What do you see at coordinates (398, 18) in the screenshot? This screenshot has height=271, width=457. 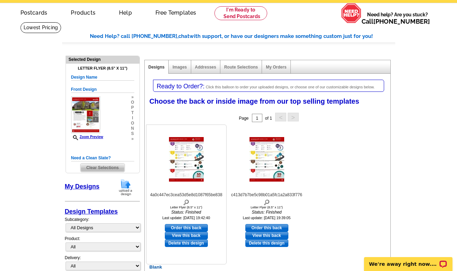 I see `span: Need help? Are you stuck?` at bounding box center [398, 18].